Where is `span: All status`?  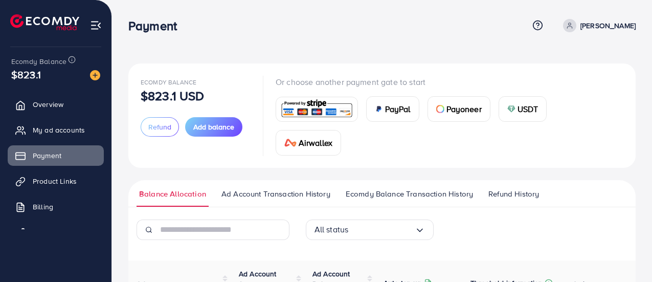
span: All status is located at coordinates (331, 229).